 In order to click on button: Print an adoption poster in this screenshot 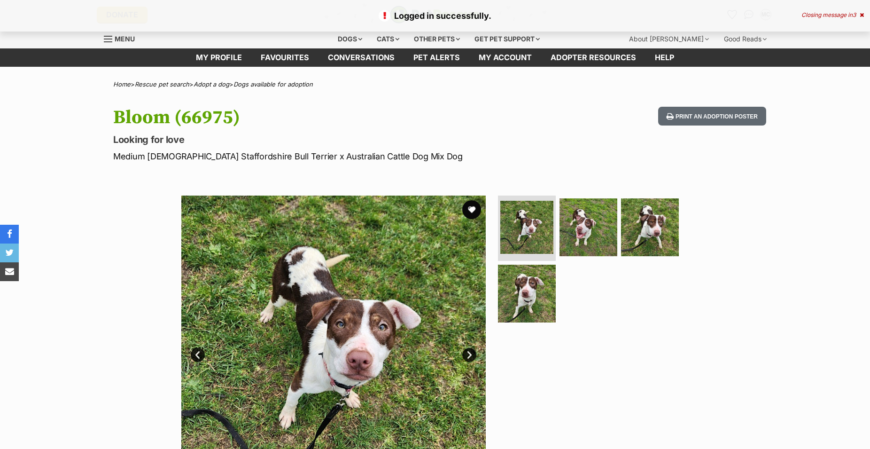, I will do `click(712, 116)`.